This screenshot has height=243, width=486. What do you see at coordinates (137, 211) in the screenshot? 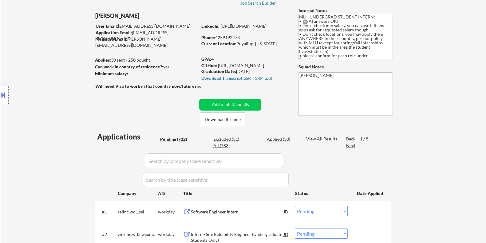
I see `div: selinc.wd1.sel` at bounding box center [137, 211].